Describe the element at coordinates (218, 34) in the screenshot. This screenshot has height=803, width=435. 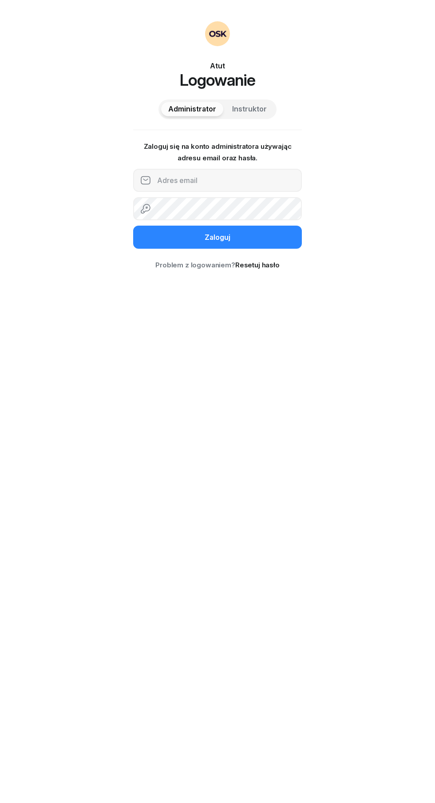
I see `img: OSKAdmin` at that location.